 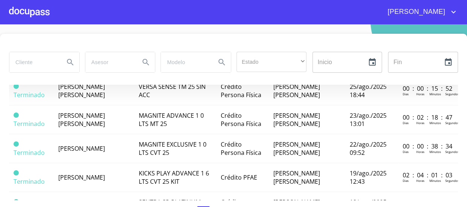 I want to click on span: 19/ago./2025 12:43, so click(x=368, y=178).